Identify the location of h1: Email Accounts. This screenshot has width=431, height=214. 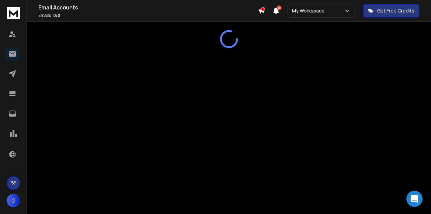
(148, 7).